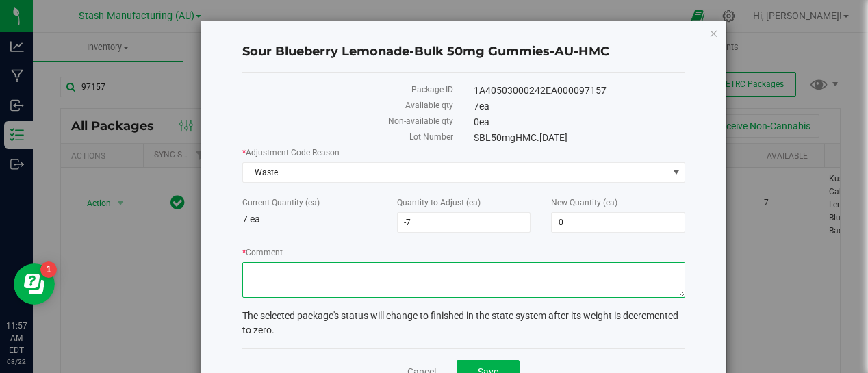 The height and width of the screenshot is (373, 868). Describe the element at coordinates (464, 252) in the screenshot. I see `label: Comment` at that location.